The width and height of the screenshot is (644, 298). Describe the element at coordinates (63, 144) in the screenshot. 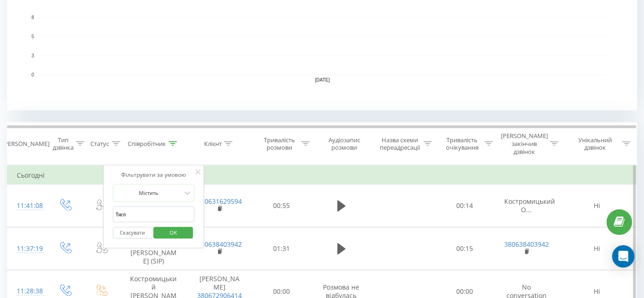

I see `div: Тип дзвінка` at that location.